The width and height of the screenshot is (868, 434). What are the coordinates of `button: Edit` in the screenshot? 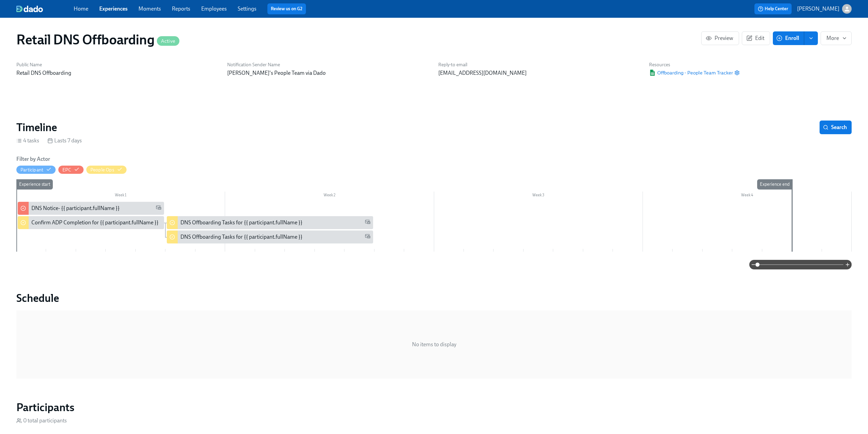 It's located at (756, 38).